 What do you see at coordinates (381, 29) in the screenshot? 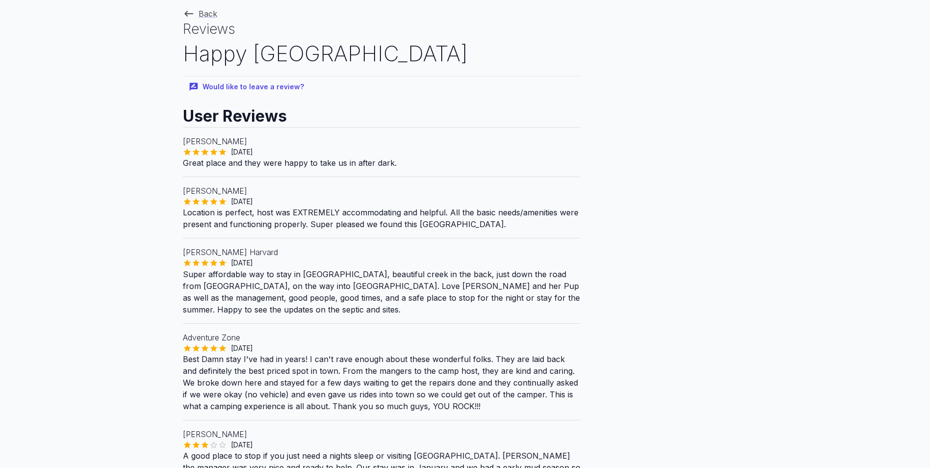
I see `h1: Reviews` at bounding box center [381, 29].